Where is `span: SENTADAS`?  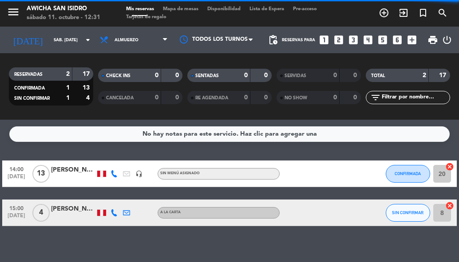
span: SENTADAS is located at coordinates (207, 76).